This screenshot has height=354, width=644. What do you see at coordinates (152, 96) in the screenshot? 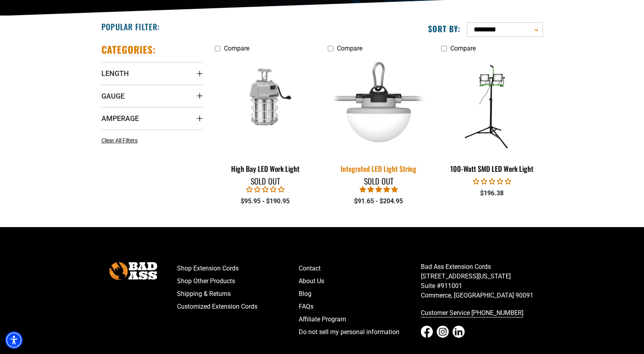
I see `summary: Gauge` at bounding box center [152, 96].